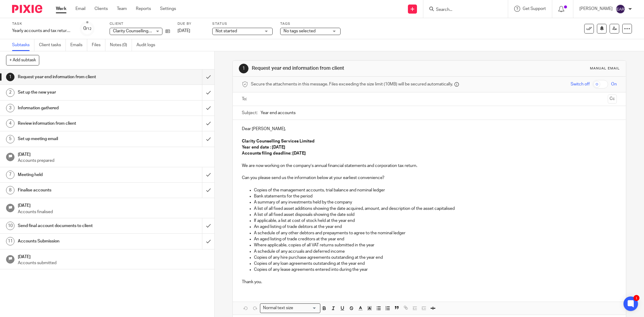 This screenshot has height=317, width=644. What do you see at coordinates (278, 141) in the screenshot?
I see `strong: Clarity Counselling Services Limited` at bounding box center [278, 141].